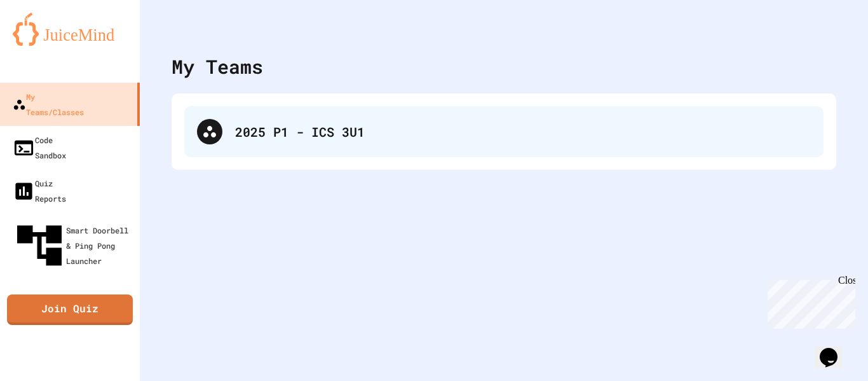 The image size is (868, 381). What do you see at coordinates (49, 105) in the screenshot?
I see `div: My Teams/Classes` at bounding box center [49, 105].